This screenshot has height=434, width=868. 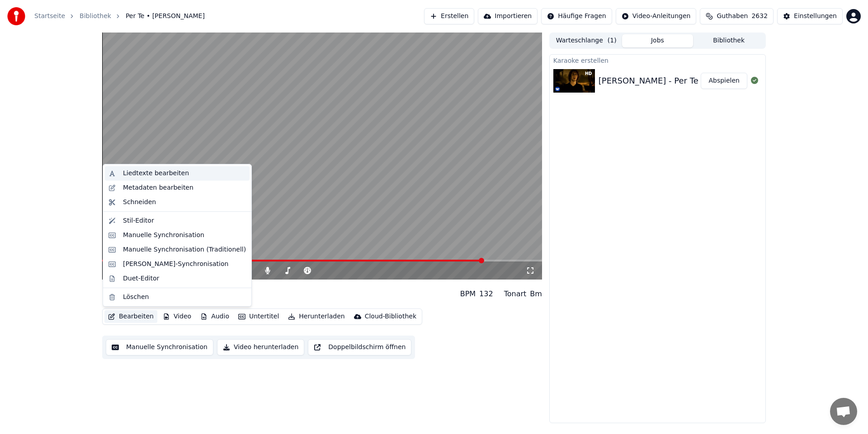 I want to click on div: Karaoke erstellen, so click(x=657, y=60).